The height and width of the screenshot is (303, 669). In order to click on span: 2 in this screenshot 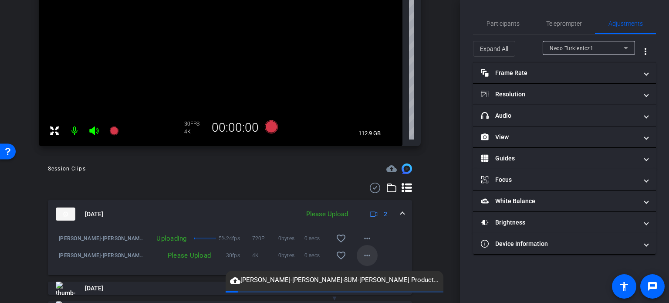, I will do `click(386, 214)`.